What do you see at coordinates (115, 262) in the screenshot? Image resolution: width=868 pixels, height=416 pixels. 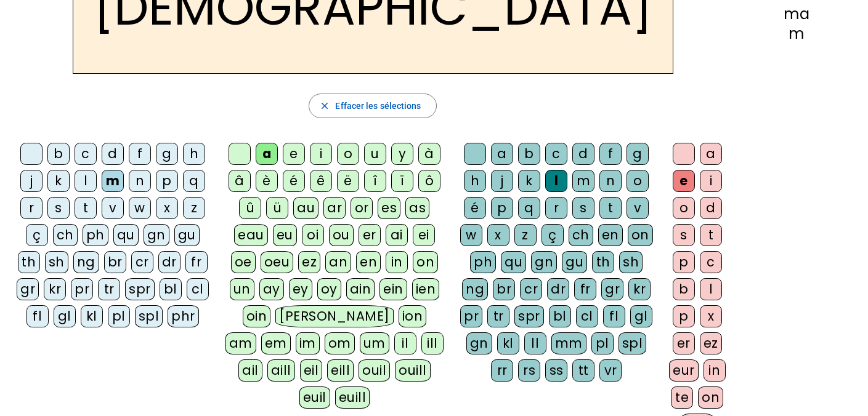 I see `div: br` at bounding box center [115, 262].